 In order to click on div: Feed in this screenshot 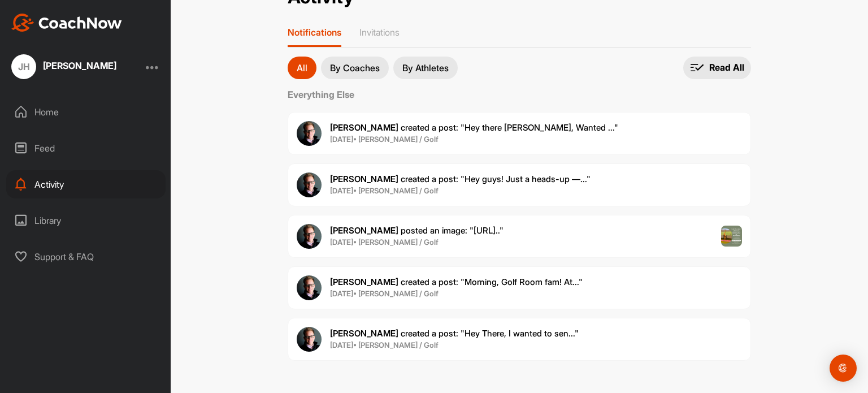, I will do `click(86, 148)`.